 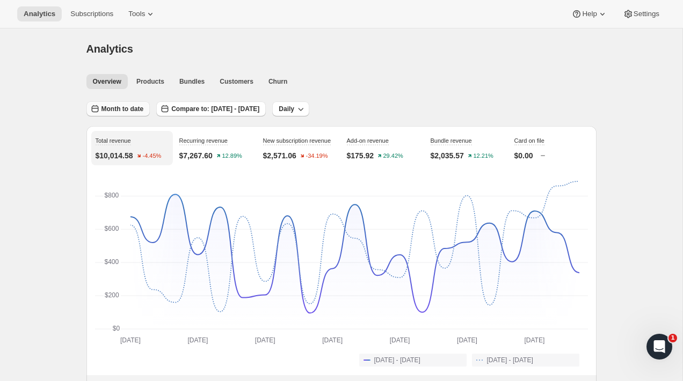 What do you see at coordinates (278, 82) in the screenshot?
I see `span: Churn` at bounding box center [278, 82].